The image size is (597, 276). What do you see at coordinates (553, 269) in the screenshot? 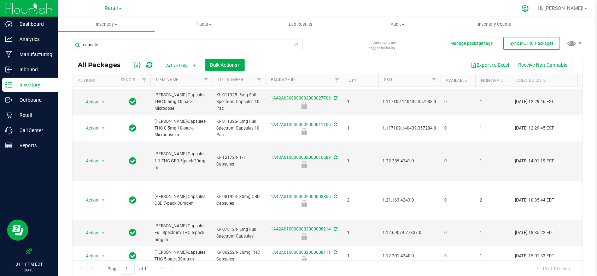
I see `span: 1 - 19 of 19 items` at bounding box center [553, 269].